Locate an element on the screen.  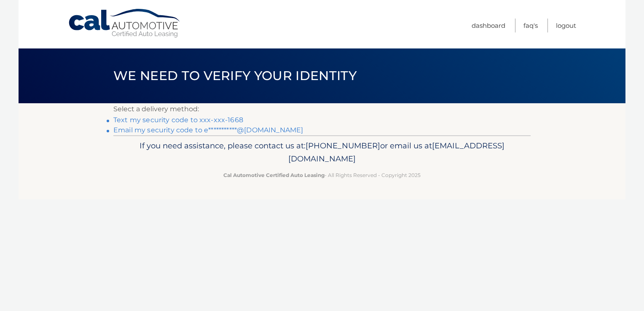
a: FAQ's is located at coordinates (531, 25).